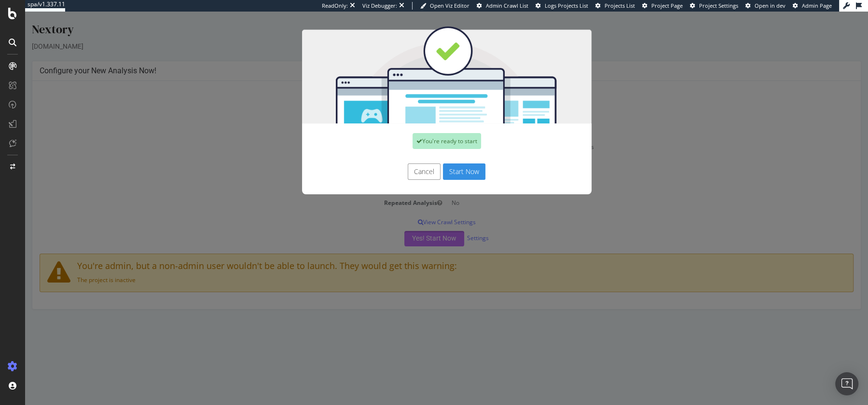 Image resolution: width=868 pixels, height=405 pixels. What do you see at coordinates (620, 5) in the screenshot?
I see `span: Projects List` at bounding box center [620, 5].